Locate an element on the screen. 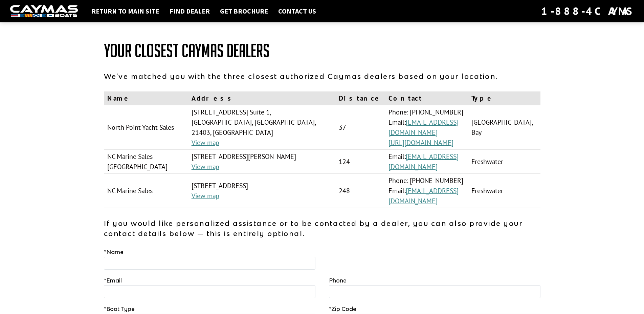 Image resolution: width=644 pixels, height=314 pixels. a: Get Brochure is located at coordinates (244, 11).